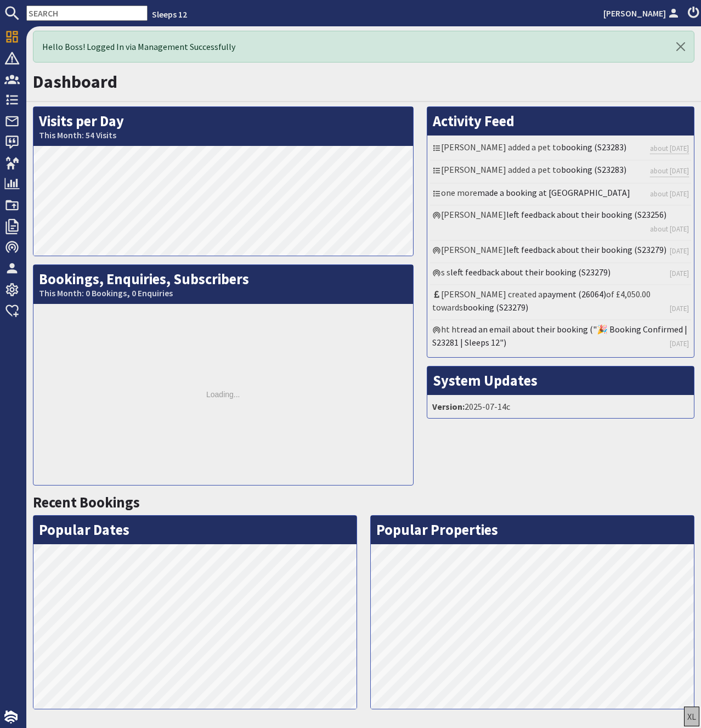 Image resolution: width=701 pixels, height=728 pixels. I want to click on li: ht ht, so click(561, 337).